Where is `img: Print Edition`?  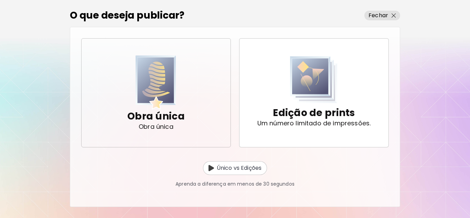
img: Print Edition is located at coordinates (313, 79).